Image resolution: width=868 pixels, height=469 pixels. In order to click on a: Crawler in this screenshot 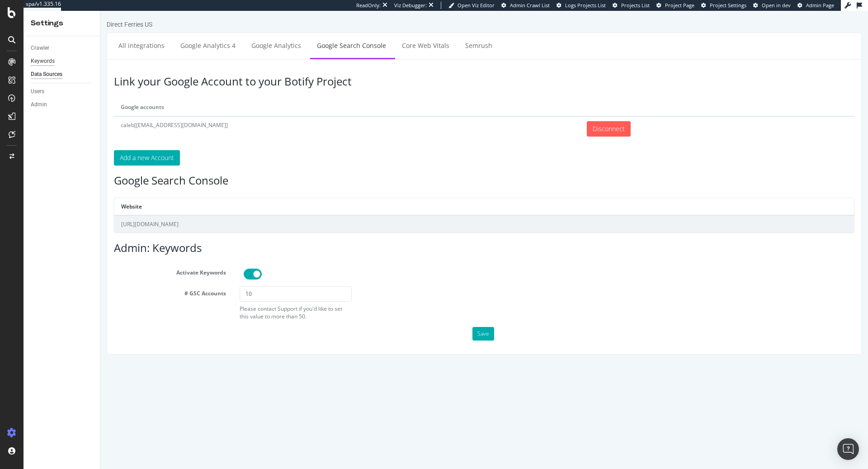, I will do `click(62, 48)`.